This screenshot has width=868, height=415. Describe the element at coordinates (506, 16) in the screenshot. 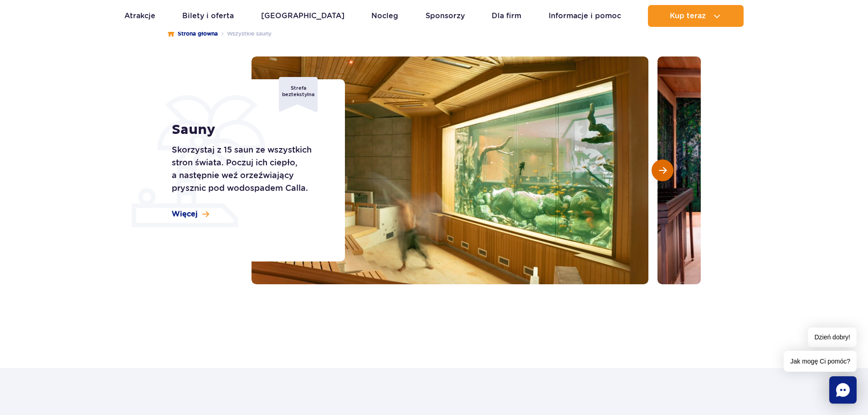

I see `a: Dla firm` at that location.